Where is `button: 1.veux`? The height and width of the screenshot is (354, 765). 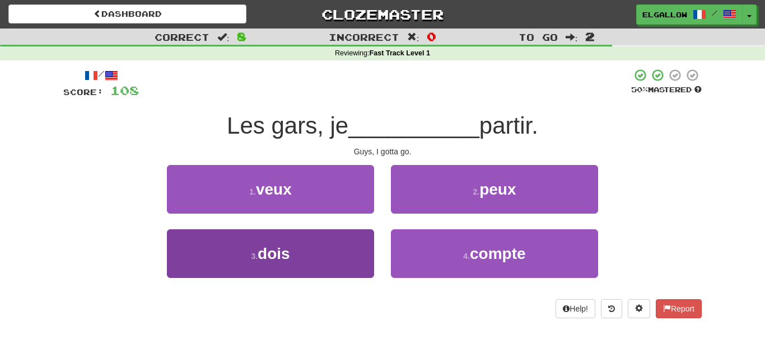
button: 1.veux is located at coordinates (270, 189).